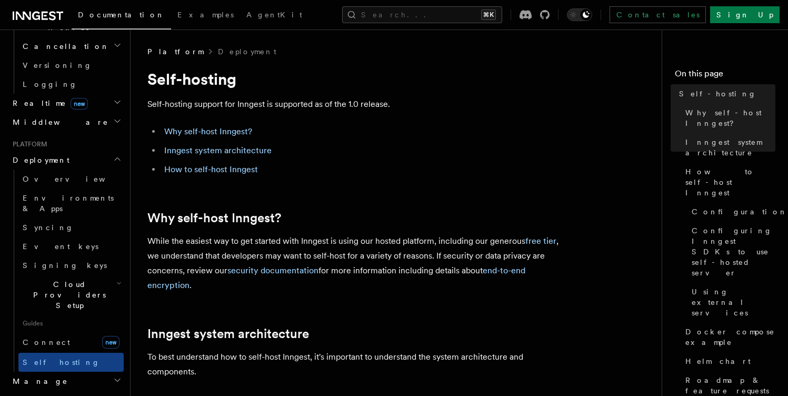  What do you see at coordinates (61, 246) in the screenshot?
I see `span: Event keys` at bounding box center [61, 246].